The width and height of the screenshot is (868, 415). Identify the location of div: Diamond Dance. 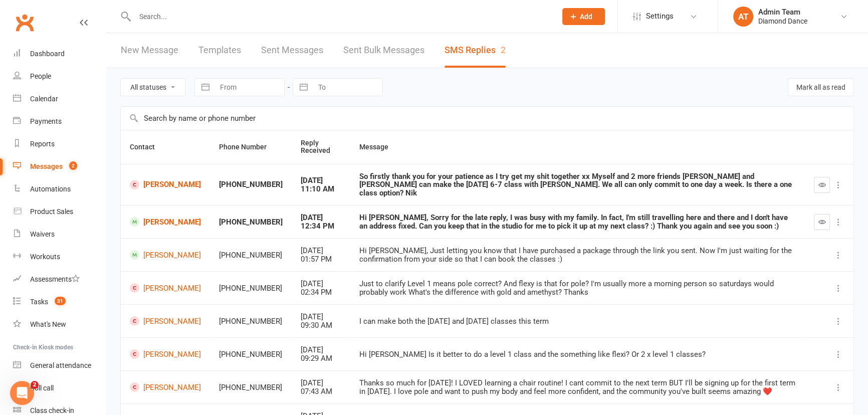
(783, 21).